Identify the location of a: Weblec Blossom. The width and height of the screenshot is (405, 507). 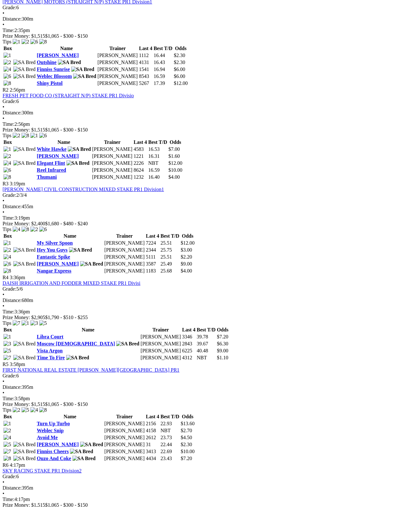
(54, 76).